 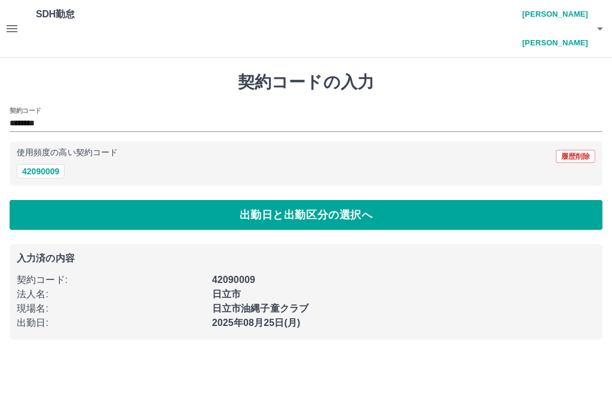 What do you see at coordinates (575, 157) in the screenshot?
I see `button: 履歴削除` at bounding box center [575, 157].